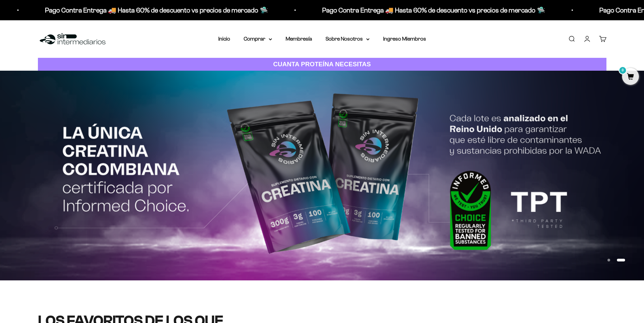 The height and width of the screenshot is (323, 644). Describe the element at coordinates (348, 39) in the screenshot. I see `summary: Sobre Nosotros` at that location.